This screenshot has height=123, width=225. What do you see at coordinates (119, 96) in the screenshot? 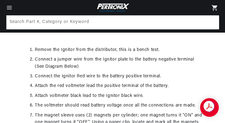
I see `li: Attach voltmeter black lead to the Ignitor black wire.` at bounding box center [119, 96].